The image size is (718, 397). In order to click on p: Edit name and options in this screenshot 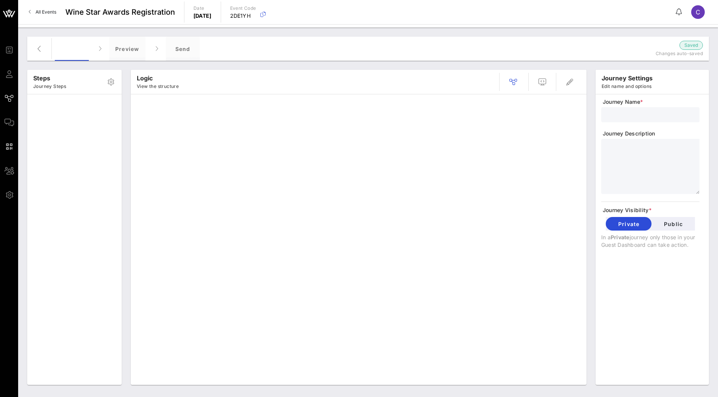, I will do `click(627, 86)`.